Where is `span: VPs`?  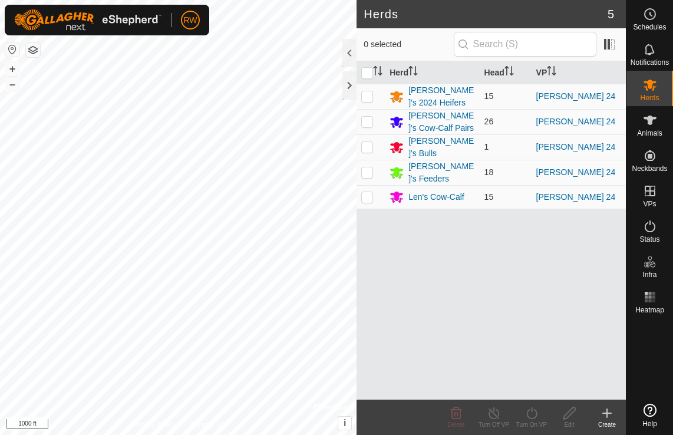 span: VPs is located at coordinates (650, 204).